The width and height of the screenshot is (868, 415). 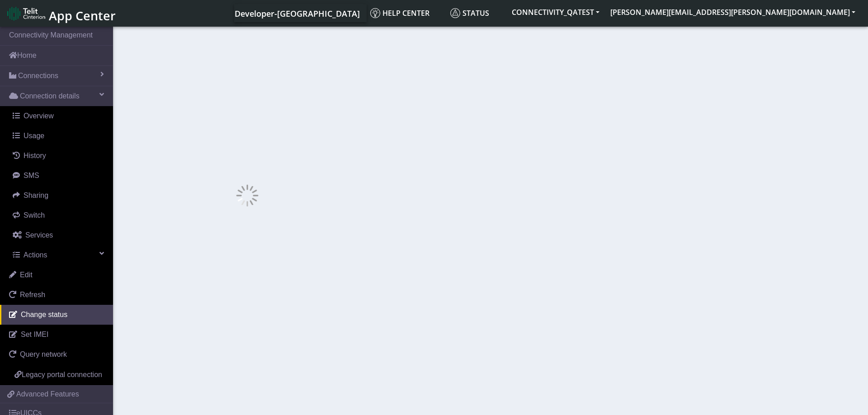 What do you see at coordinates (58, 216) in the screenshot?
I see `a: Switch` at bounding box center [58, 216].